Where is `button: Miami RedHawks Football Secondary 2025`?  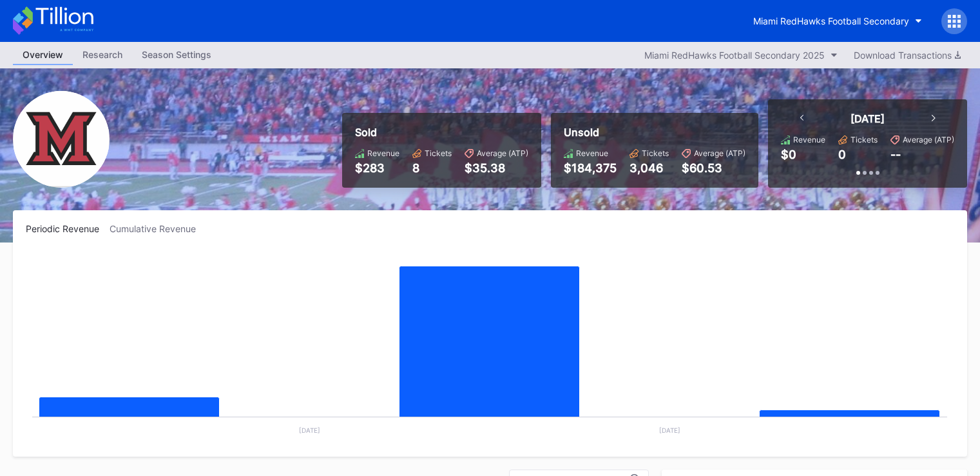
button: Miami RedHawks Football Secondary 2025 is located at coordinates (741, 55).